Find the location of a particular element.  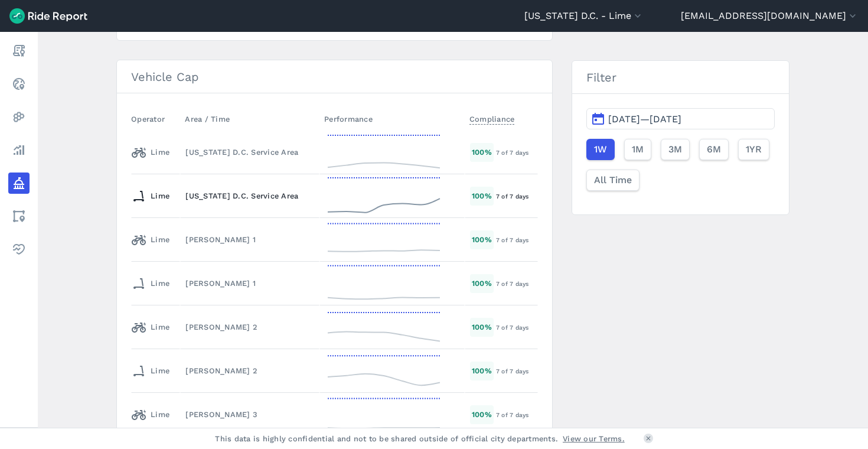

h3: Vehicle Cap is located at coordinates (334, 77).